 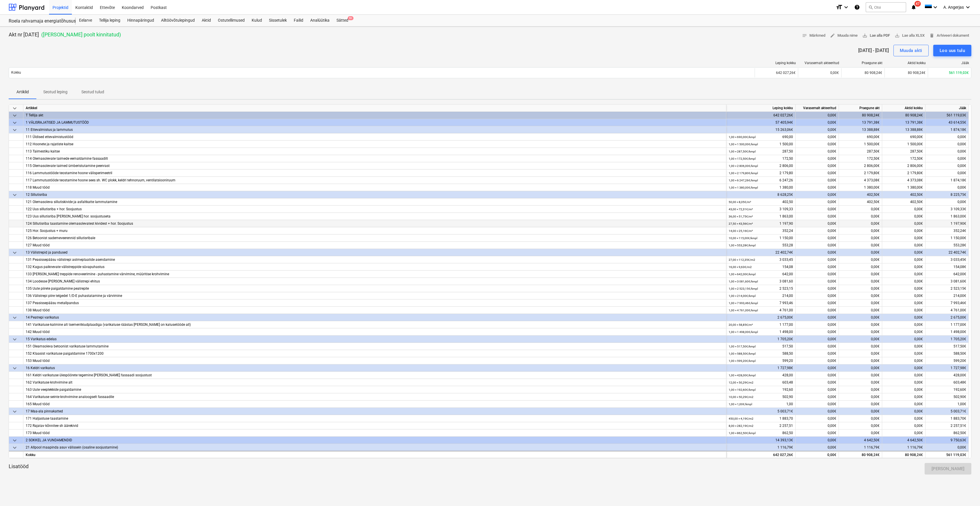 I want to click on div: 5 003,71€, so click(x=761, y=411).